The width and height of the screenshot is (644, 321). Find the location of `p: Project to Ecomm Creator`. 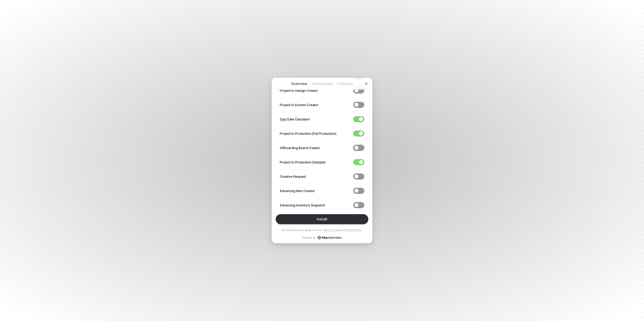

p: Project to Ecomm Creator is located at coordinates (299, 105).